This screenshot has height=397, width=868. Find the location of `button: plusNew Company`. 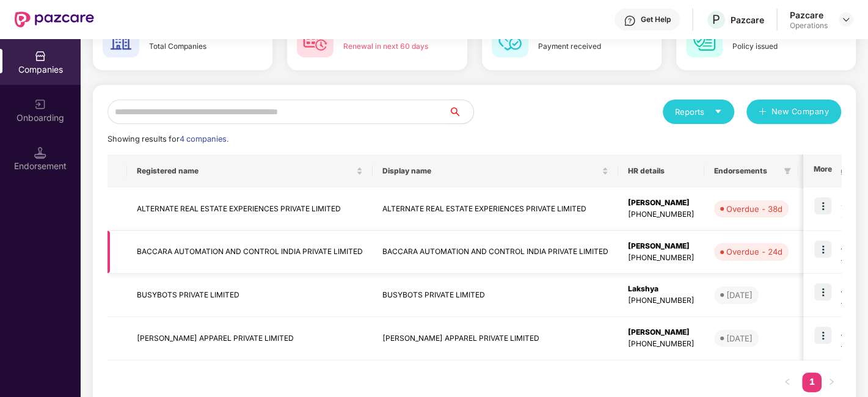

button: plusNew Company is located at coordinates (793, 112).